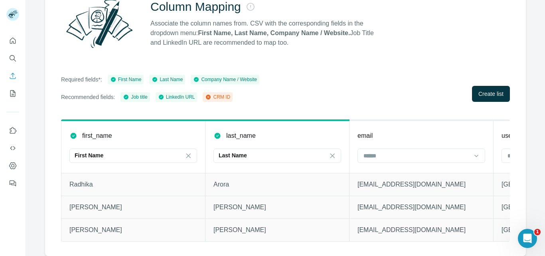 Image resolution: width=545 pixels, height=256 pixels. What do you see at coordinates (266, 33) in the screenshot?
I see `p: Associate the column names from. CSV with the corresponding fields in the dropdown menu: Job Titl...` at bounding box center [266, 33].